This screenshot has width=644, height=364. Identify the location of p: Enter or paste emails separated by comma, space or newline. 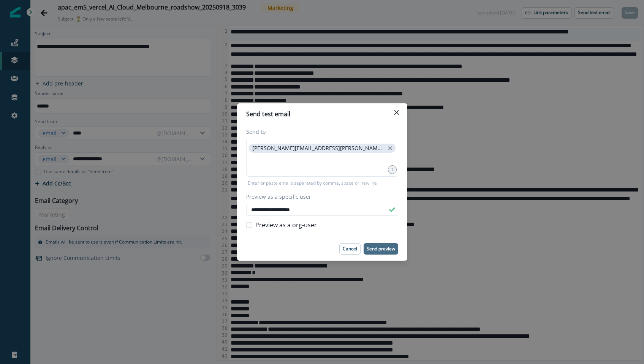
(312, 183).